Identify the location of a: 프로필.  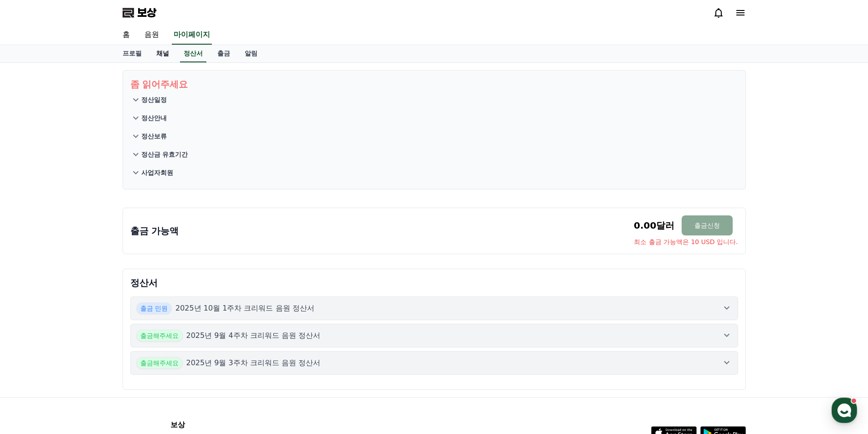
(132, 54).